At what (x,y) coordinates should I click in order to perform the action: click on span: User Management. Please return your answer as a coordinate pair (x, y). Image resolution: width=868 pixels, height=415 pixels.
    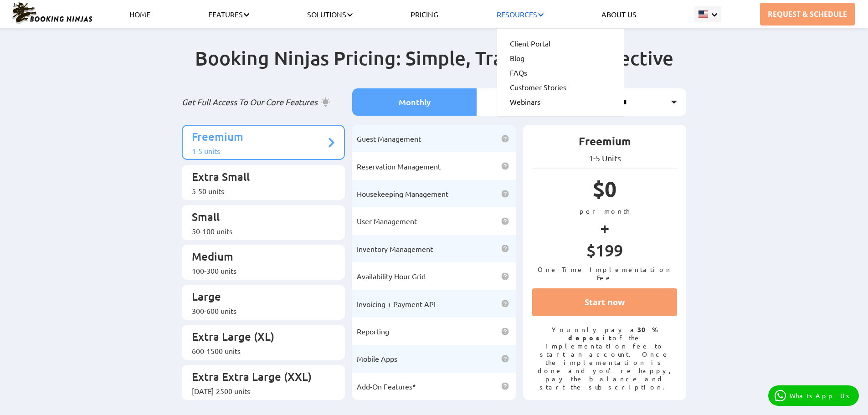
    Looking at the image, I should click on (387, 221).